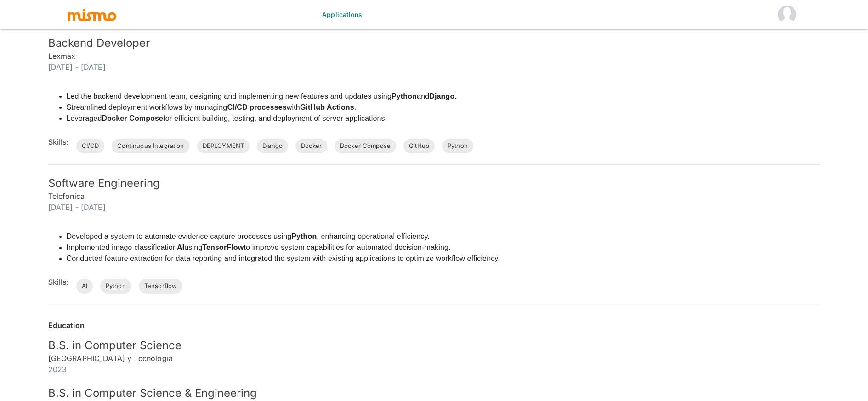  What do you see at coordinates (365, 146) in the screenshot?
I see `span: Docker Compose` at bounding box center [365, 146].